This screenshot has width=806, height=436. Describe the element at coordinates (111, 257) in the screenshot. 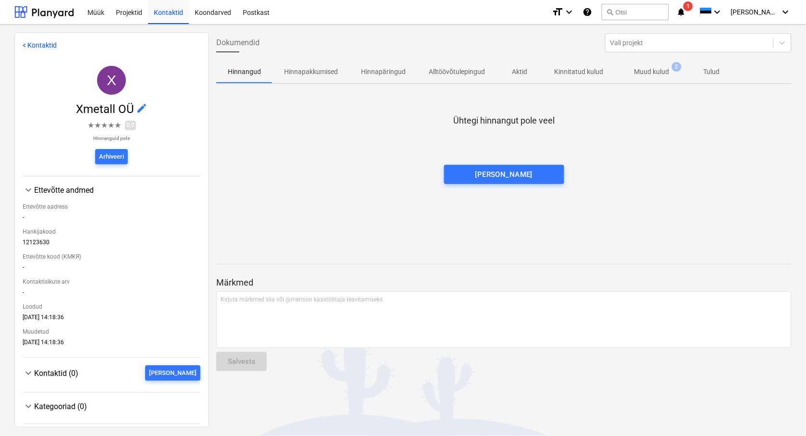

I see `div: Ettevõtte kood (KMKR)` at that location.